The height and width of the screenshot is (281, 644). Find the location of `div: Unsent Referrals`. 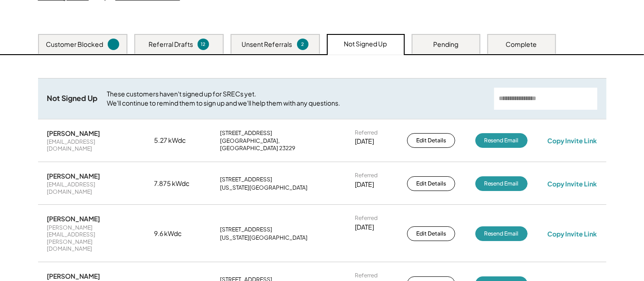

div: Unsent Referrals is located at coordinates (267, 44).